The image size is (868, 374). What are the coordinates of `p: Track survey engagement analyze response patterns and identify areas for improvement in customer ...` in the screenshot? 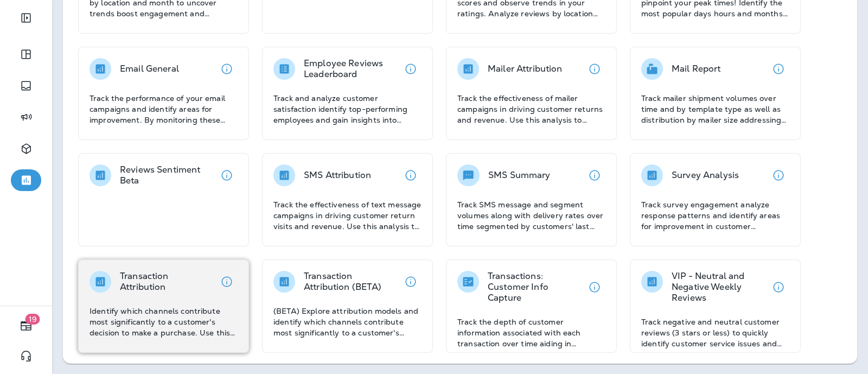 It's located at (715, 216).